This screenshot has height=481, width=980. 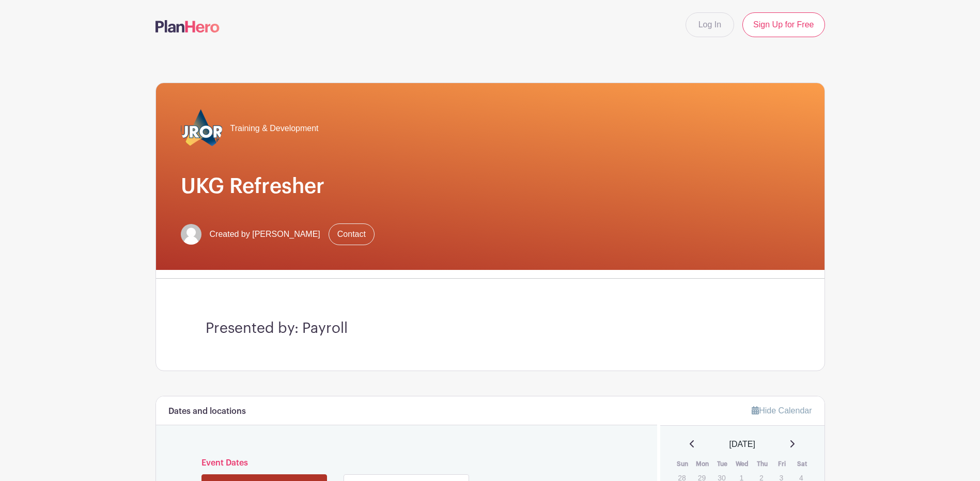 What do you see at coordinates (490, 187) in the screenshot?
I see `h1: UKG Refresher` at bounding box center [490, 187].